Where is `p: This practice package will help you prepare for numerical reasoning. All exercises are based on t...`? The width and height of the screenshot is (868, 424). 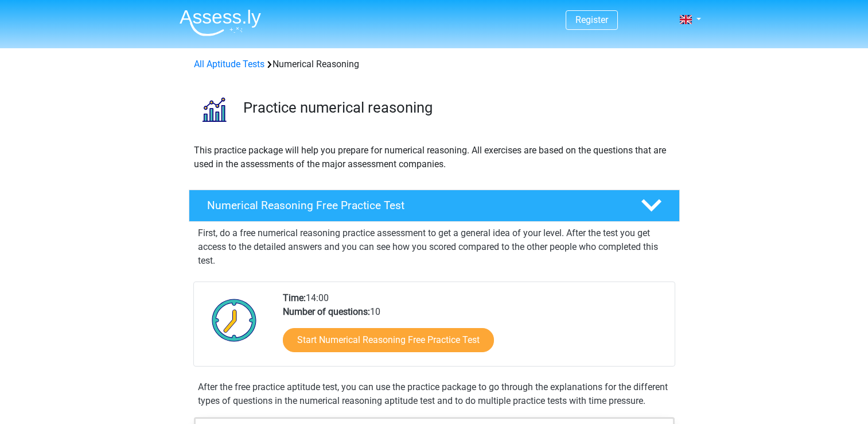
p: This practice package will help you prepare for numerical reasoning. All exercises are based on t... is located at coordinates (434, 157).